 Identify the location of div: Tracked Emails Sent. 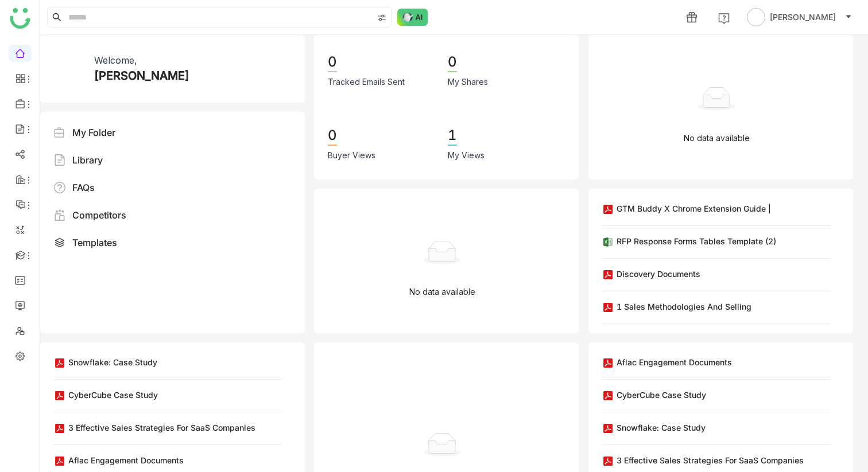
(367, 82).